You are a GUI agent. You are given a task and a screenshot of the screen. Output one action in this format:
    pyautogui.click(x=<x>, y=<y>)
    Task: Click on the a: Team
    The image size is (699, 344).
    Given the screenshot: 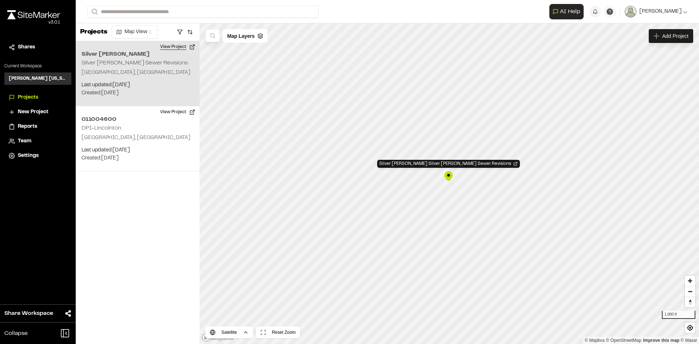 What is the action you would take?
    pyautogui.click(x=38, y=141)
    